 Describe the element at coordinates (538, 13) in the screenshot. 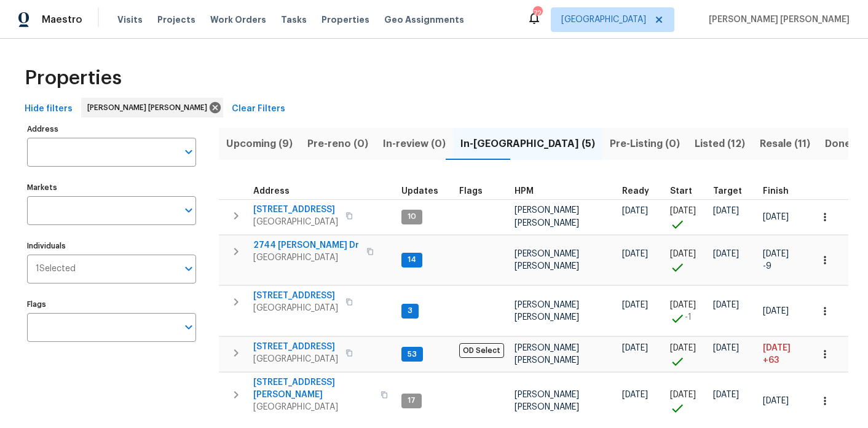

I see `div: 72` at that location.